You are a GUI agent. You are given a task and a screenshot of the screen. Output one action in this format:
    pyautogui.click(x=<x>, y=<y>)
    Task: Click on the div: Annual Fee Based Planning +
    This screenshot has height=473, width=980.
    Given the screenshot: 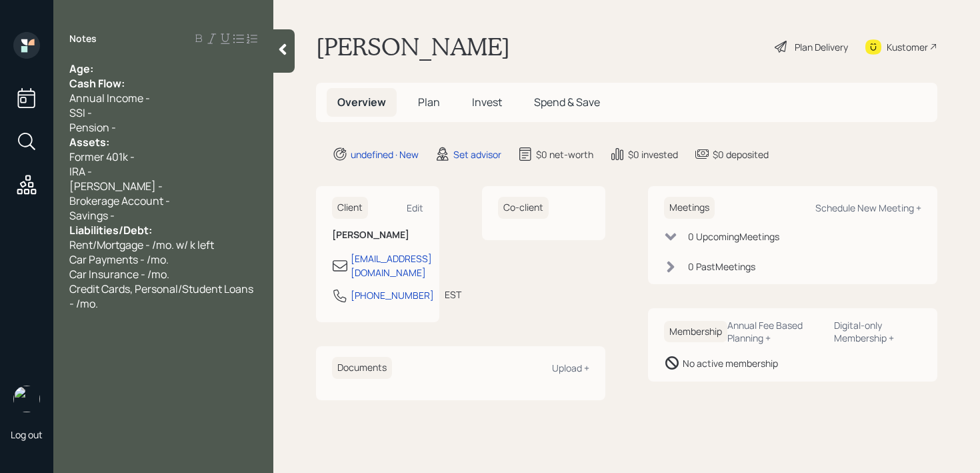 What is the action you would take?
    pyautogui.click(x=776, y=332)
    